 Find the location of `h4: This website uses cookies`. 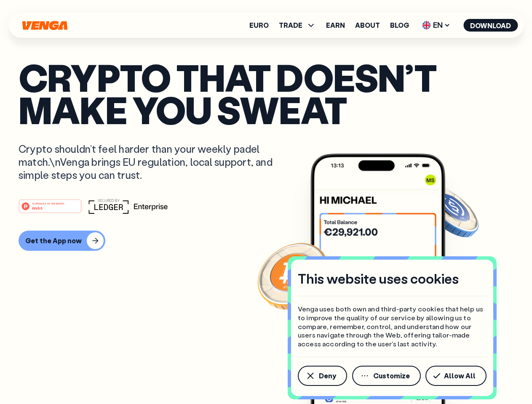

h4: This website uses cookies is located at coordinates (378, 279).